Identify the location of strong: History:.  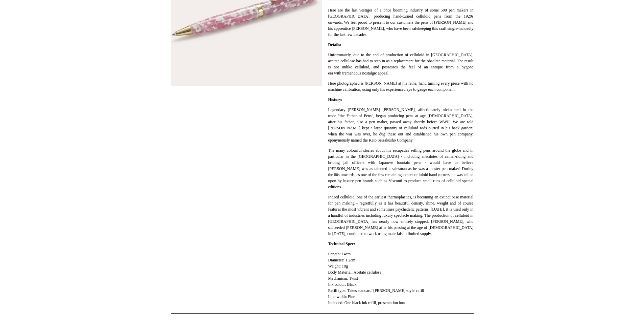
(335, 100).